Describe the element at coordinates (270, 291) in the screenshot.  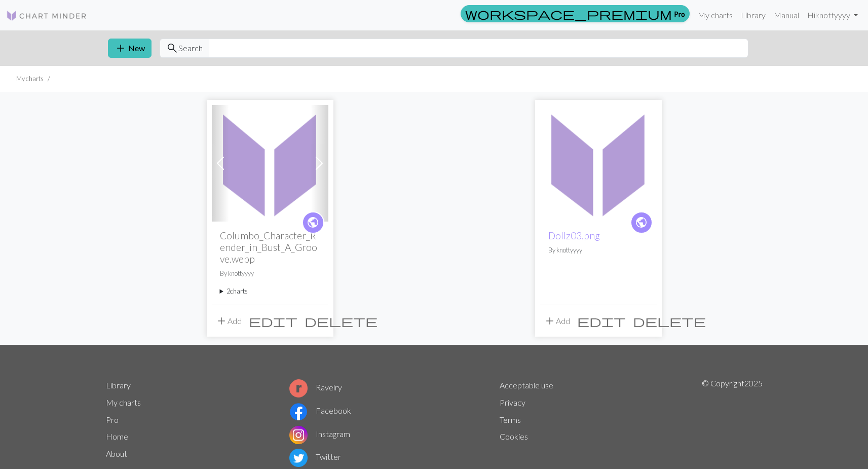
I see `summary: 2charts` at that location.